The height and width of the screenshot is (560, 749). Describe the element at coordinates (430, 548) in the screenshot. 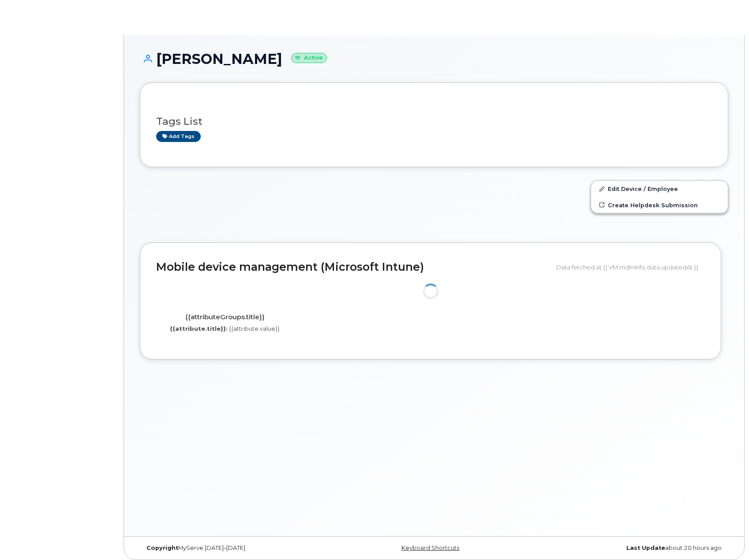

I see `a: Keyboard Shortcuts` at that location.